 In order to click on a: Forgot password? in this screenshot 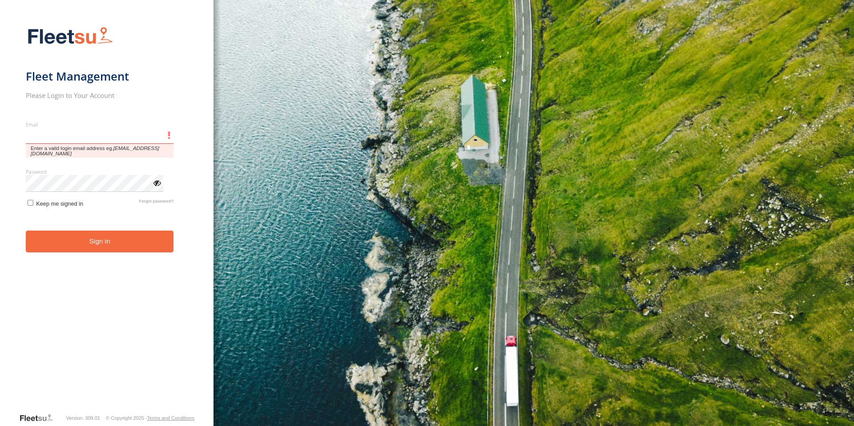, I will do `click(157, 202)`.